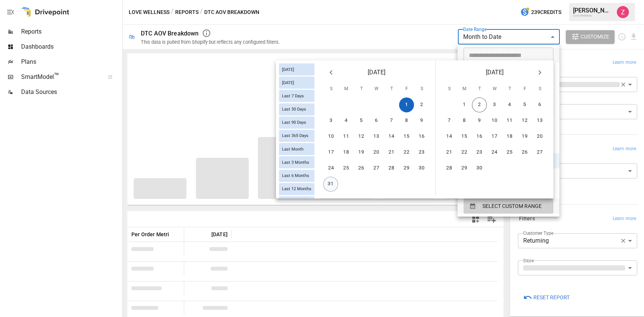 This screenshot has width=644, height=317. Describe the element at coordinates (295, 162) in the screenshot. I see `span: Last 3 Months` at that location.